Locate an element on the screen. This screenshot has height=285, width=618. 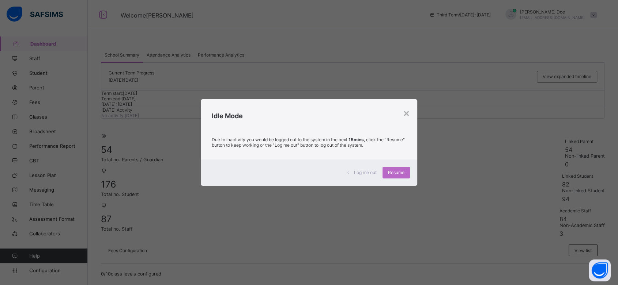
span: Log me out is located at coordinates (365, 172).